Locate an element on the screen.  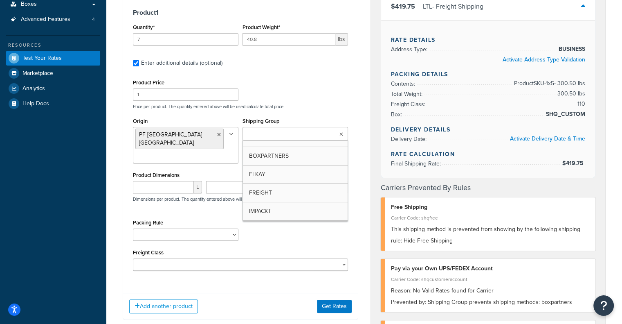
span: 110 is located at coordinates (581, 104).